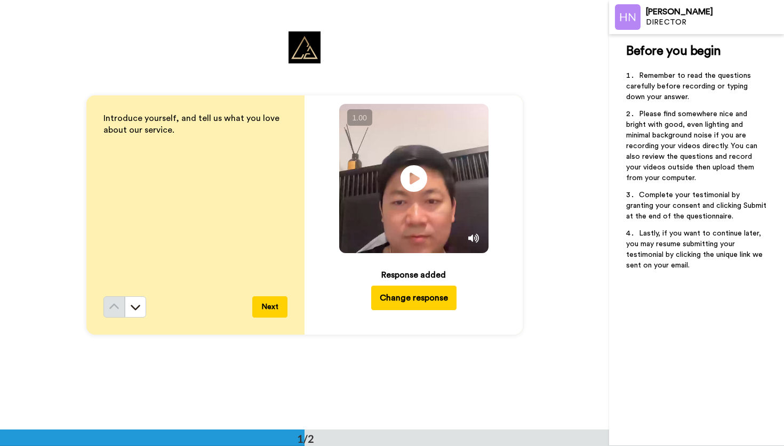  Describe the element at coordinates (413, 275) in the screenshot. I see `div: Response added` at that location.